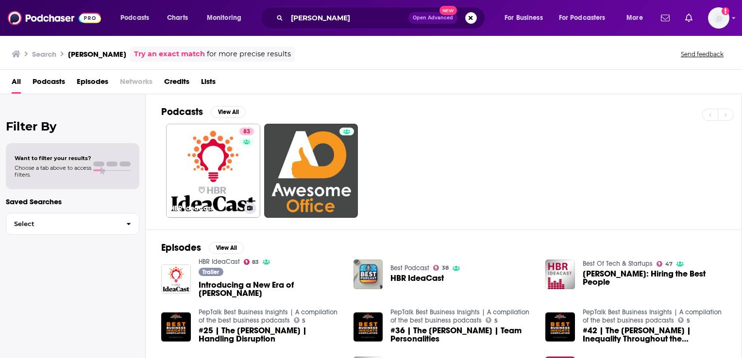 Image resolution: width=742 pixels, height=358 pixels. Describe the element at coordinates (92, 83) in the screenshot. I see `span: Episodes` at that location.